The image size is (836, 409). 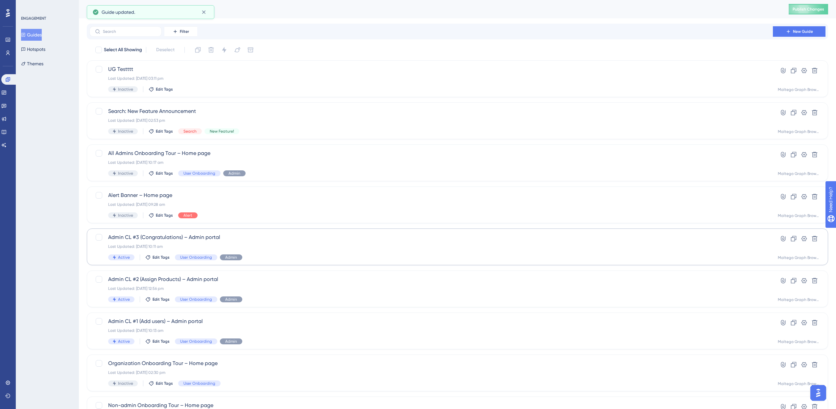 I want to click on span: Search, so click(x=190, y=131).